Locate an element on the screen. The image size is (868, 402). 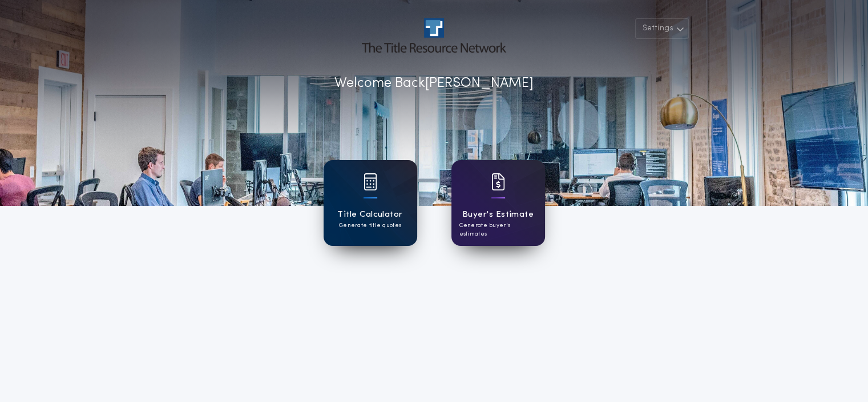
a: card iconTitle CalculatorGenerate title quotes is located at coordinates (371, 203).